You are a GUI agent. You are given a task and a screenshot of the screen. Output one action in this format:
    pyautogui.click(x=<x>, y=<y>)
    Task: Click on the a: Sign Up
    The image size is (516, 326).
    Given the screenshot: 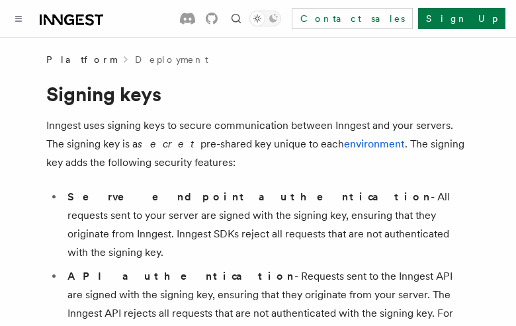 What is the action you would take?
    pyautogui.click(x=461, y=19)
    